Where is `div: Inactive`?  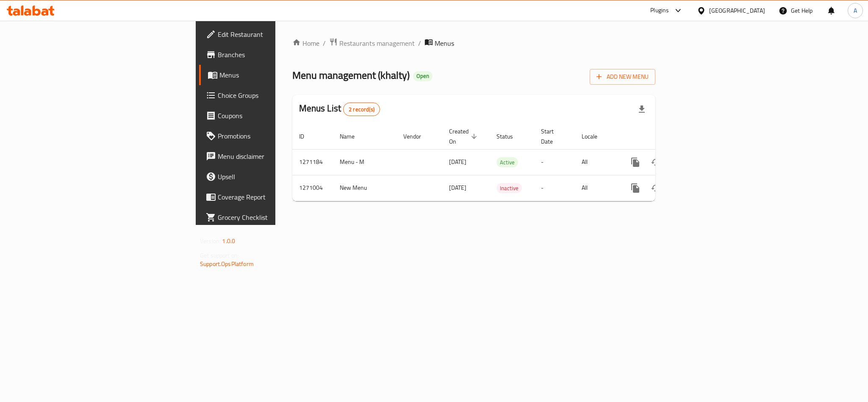
div: Inactive is located at coordinates (509, 188).